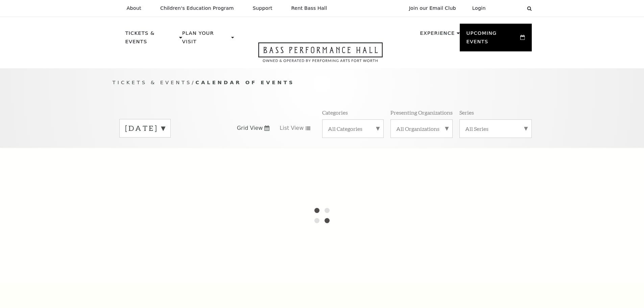 The image size is (644, 308). What do you see at coordinates (437, 35) in the screenshot?
I see `p: Experience` at bounding box center [437, 35].